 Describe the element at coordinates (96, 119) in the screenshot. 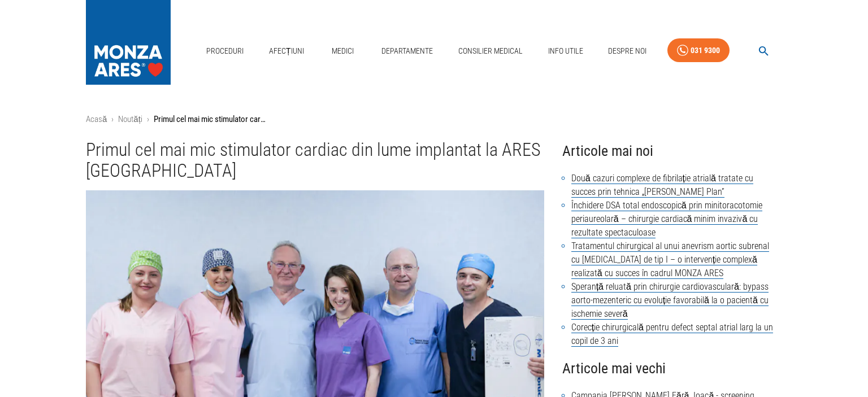

I see `a: Acasă` at that location.